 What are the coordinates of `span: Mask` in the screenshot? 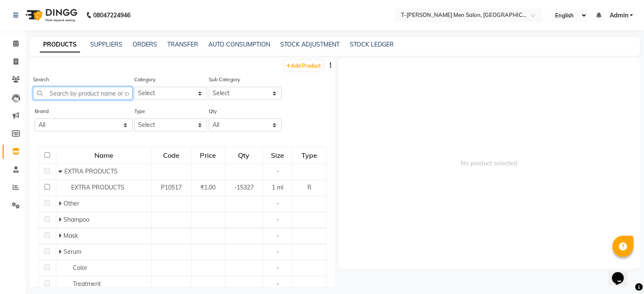 It's located at (70, 235).